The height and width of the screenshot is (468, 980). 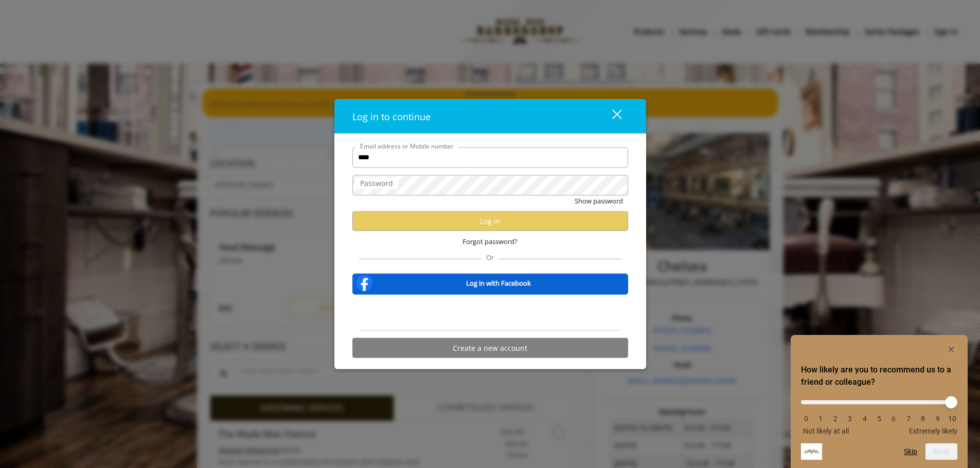 I want to click on li: 9, so click(x=938, y=419).